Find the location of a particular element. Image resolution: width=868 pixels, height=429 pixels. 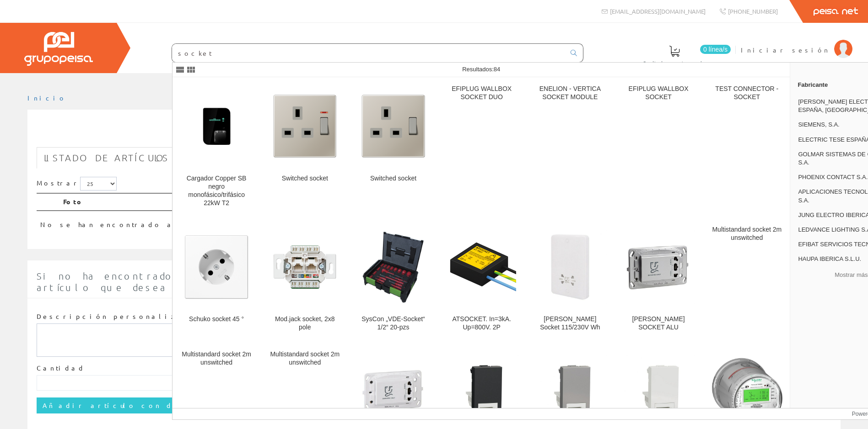

input: Añadir artículo con descripción personalizada is located at coordinates (186, 405).